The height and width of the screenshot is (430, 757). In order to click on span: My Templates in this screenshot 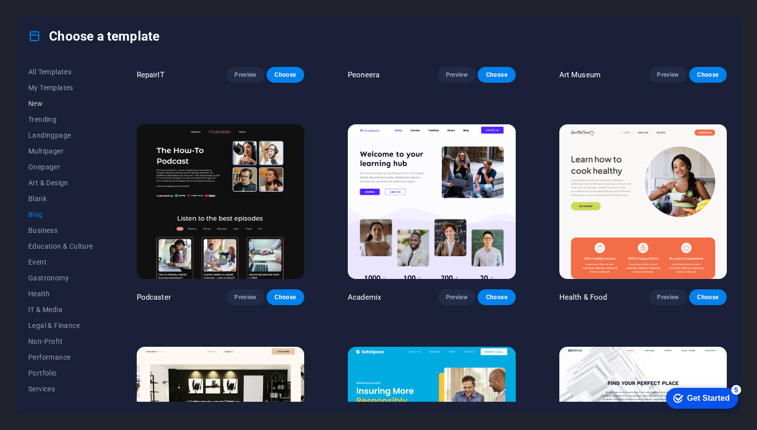, I will do `click(60, 88)`.